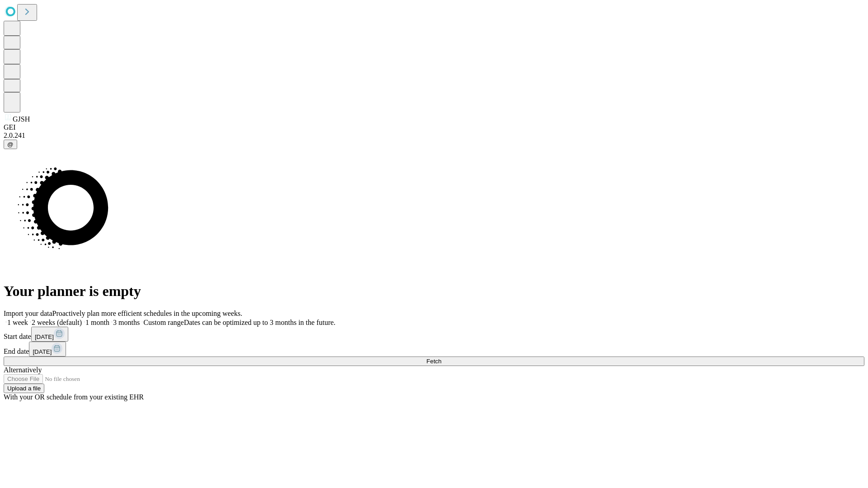  What do you see at coordinates (28, 313) in the screenshot?
I see `span: Import your data` at bounding box center [28, 313].